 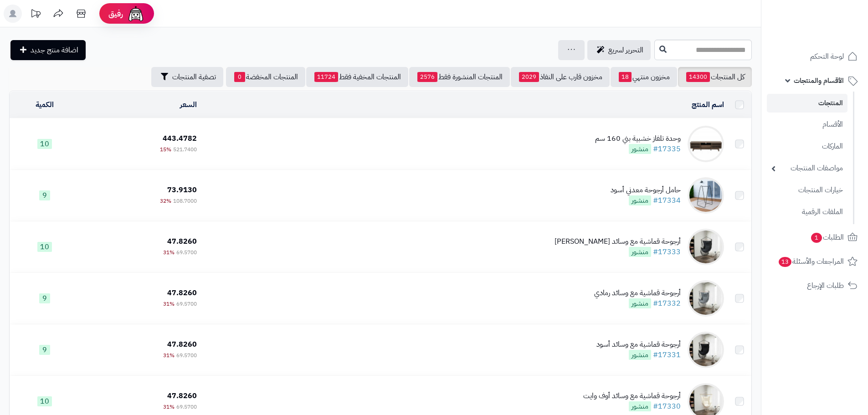 What do you see at coordinates (427, 77) in the screenshot?
I see `span: 2576` at bounding box center [427, 77].